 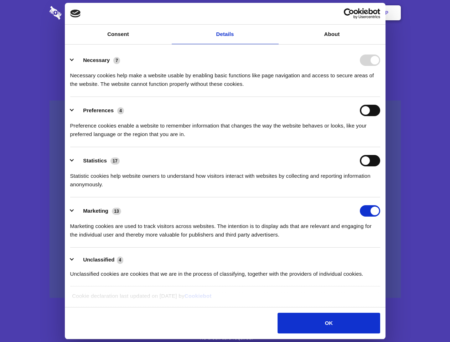 I want to click on div: Statistic cookies help website owners to understand how visitors interact with websites by collec..., so click(x=225, y=178).